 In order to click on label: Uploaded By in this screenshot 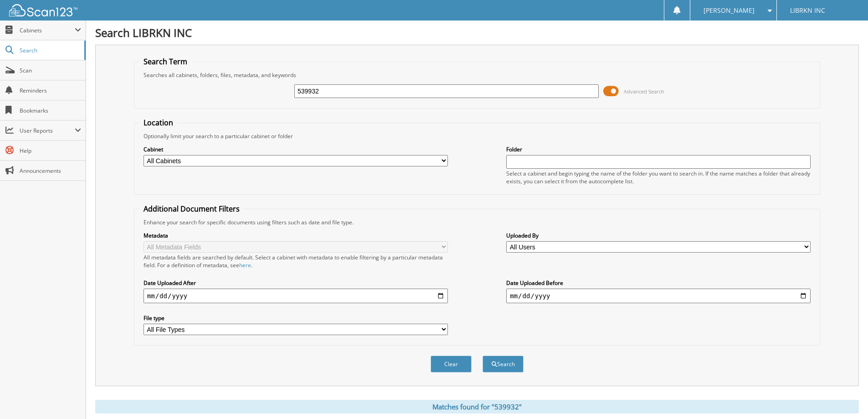, I will do `click(658, 235)`.